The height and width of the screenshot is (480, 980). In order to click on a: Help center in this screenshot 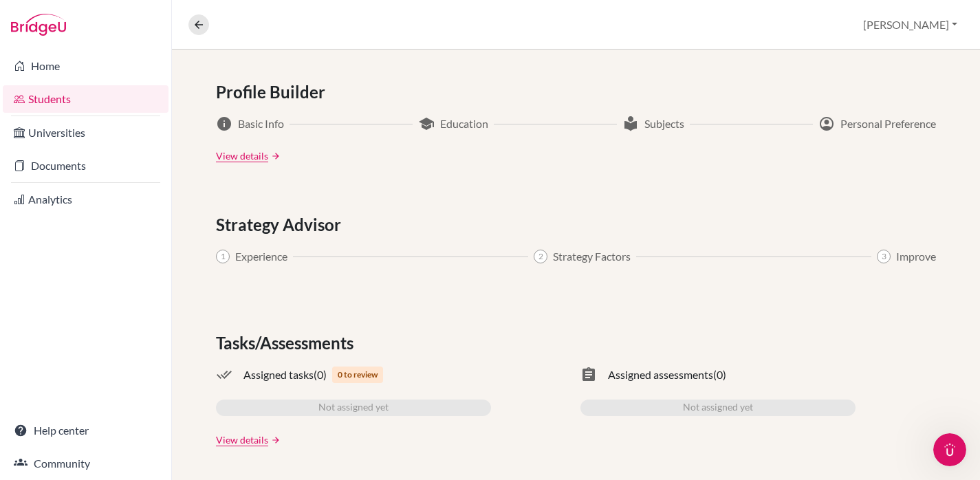, I will do `click(85, 430)`.